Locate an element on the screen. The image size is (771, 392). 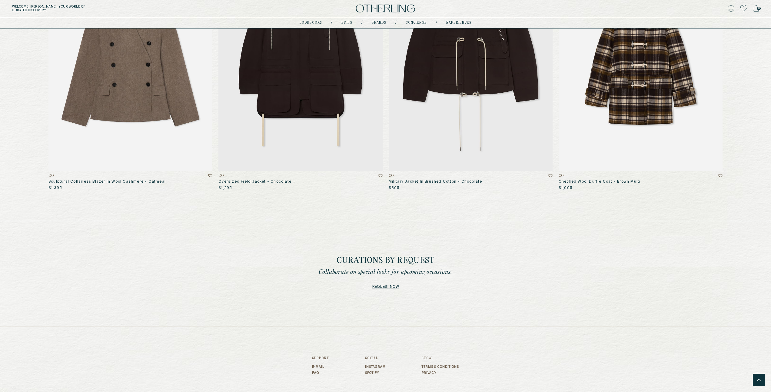
h3: Military Jacket In Brushed Cotton - Chocolate is located at coordinates (470, 182).